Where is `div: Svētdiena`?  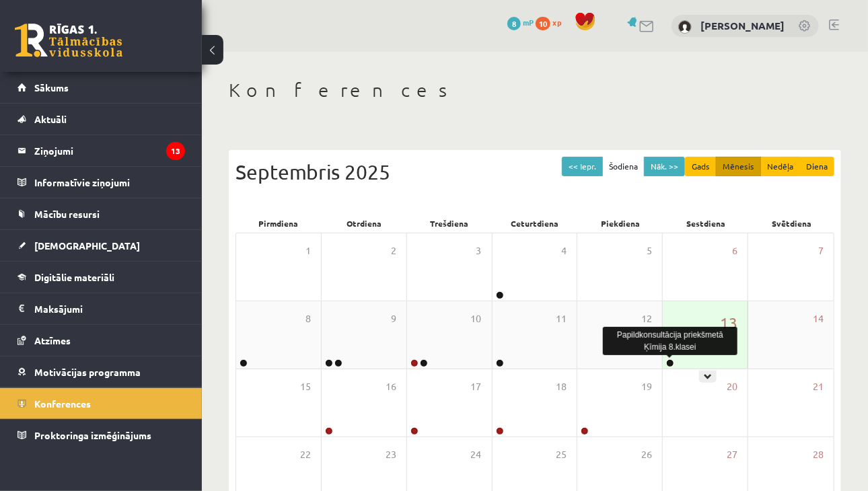 div: Svētdiena is located at coordinates (791, 223).